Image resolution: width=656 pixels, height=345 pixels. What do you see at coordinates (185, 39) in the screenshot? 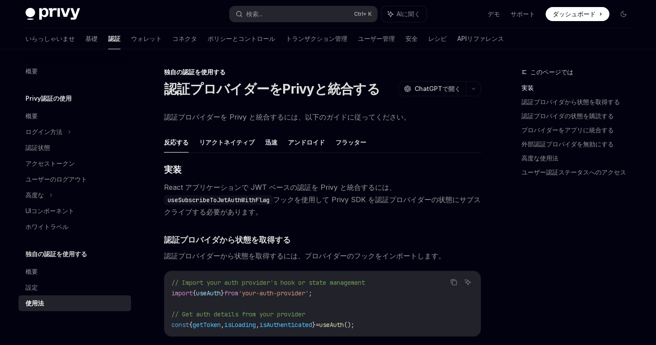
I see `a: コネクタ` at bounding box center [185, 39].